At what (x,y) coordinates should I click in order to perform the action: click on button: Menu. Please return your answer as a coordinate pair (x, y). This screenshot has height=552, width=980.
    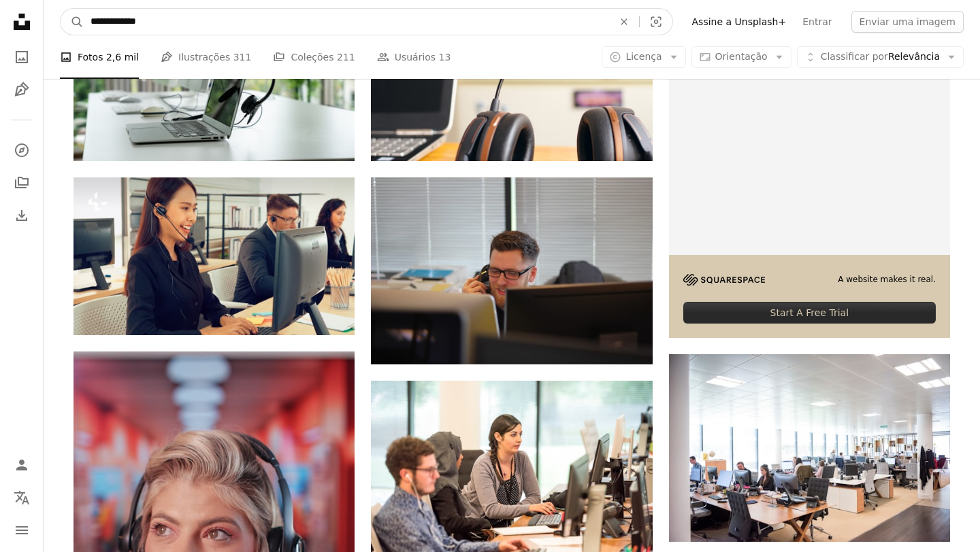
    Looking at the image, I should click on (22, 530).